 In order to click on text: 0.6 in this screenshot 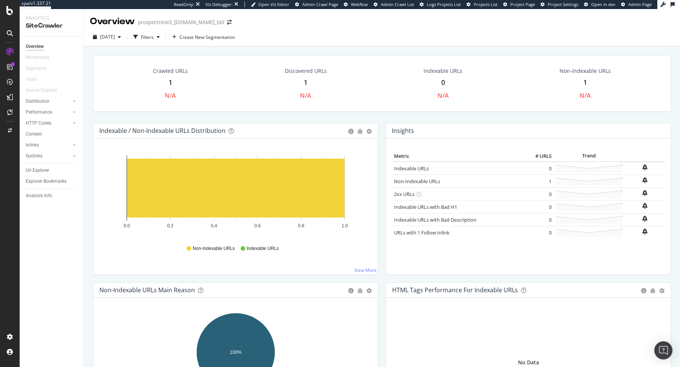, I will do `click(257, 226)`.